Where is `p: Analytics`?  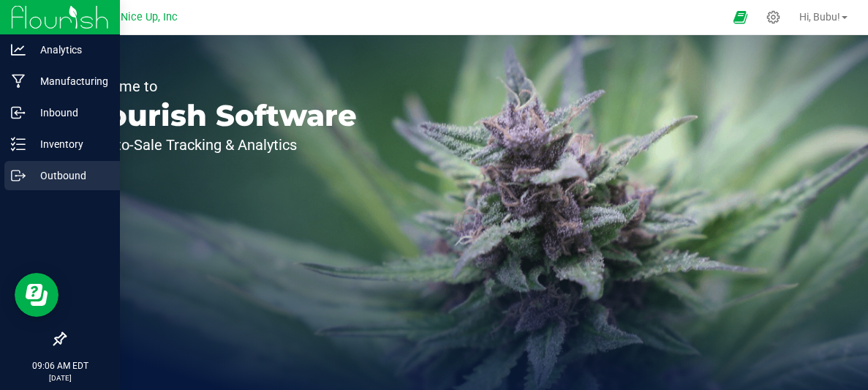 p: Analytics is located at coordinates (69, 49).